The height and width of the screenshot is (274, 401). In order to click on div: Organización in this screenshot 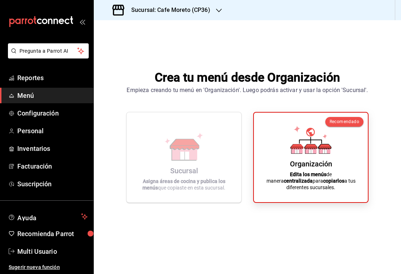, I will do `click(311, 164)`.